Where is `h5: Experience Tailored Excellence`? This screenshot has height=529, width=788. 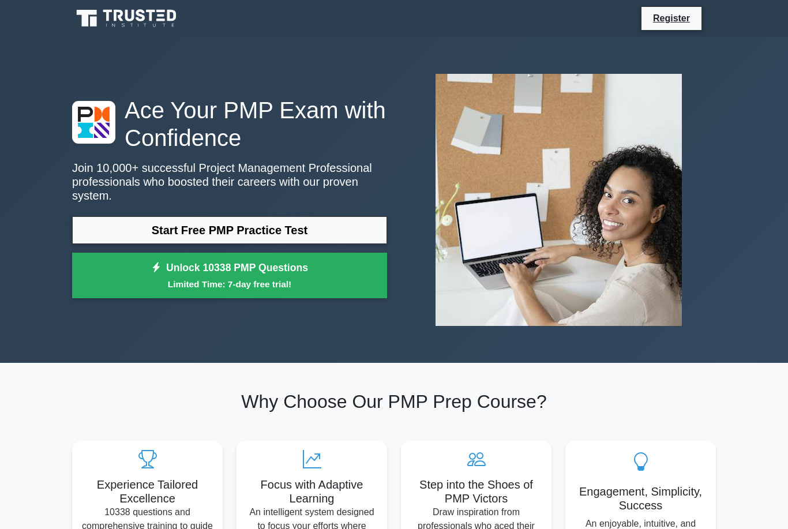 h5: Experience Tailored Excellence is located at coordinates (147, 491).